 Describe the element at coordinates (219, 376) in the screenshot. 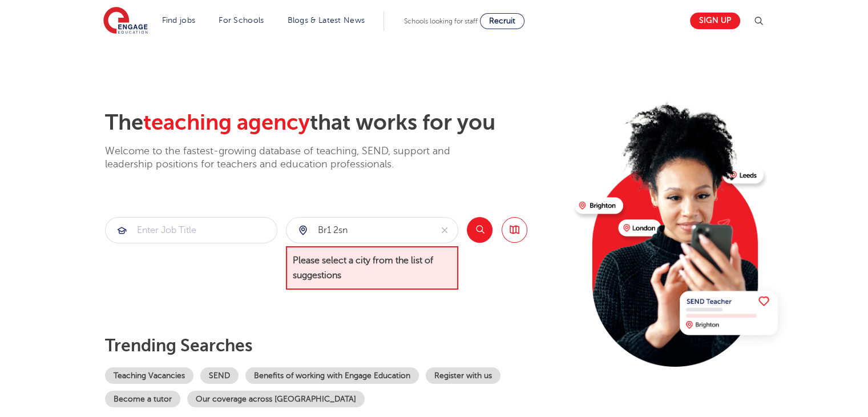

I see `a: SEND` at that location.